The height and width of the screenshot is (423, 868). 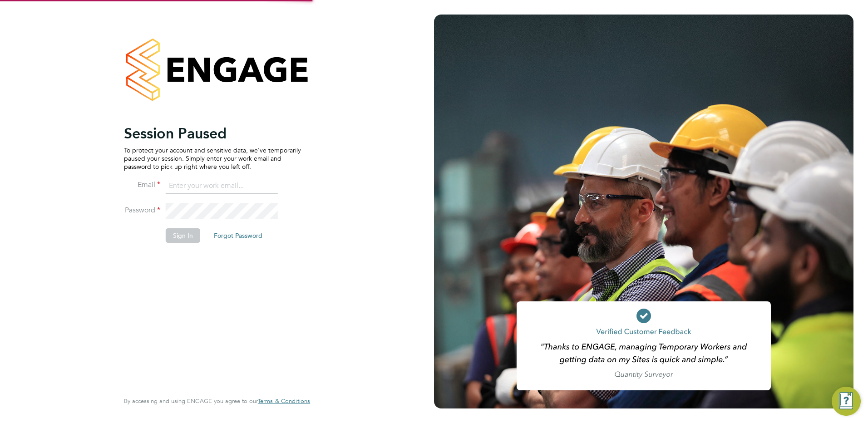 What do you see at coordinates (221, 186) in the screenshot?
I see `input: Enter your work email...` at bounding box center [221, 186].